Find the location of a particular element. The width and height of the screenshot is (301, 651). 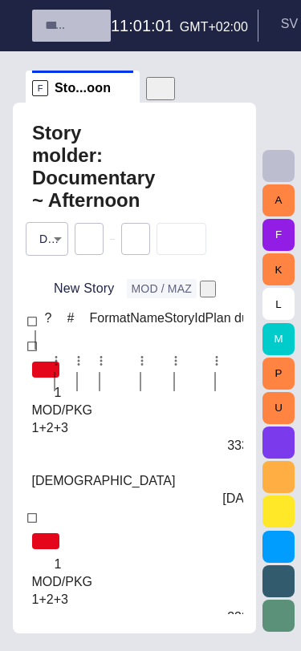

button: # column menu is located at coordinates (79, 361).